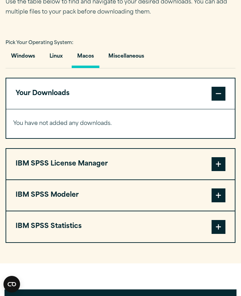  What do you see at coordinates (40, 43) in the screenshot?
I see `span: Pick Your Operating System:` at bounding box center [40, 43].